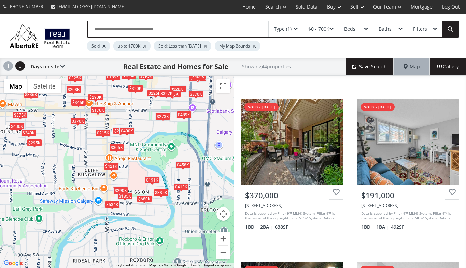  I want to click on span: 638 SF, so click(282, 227).